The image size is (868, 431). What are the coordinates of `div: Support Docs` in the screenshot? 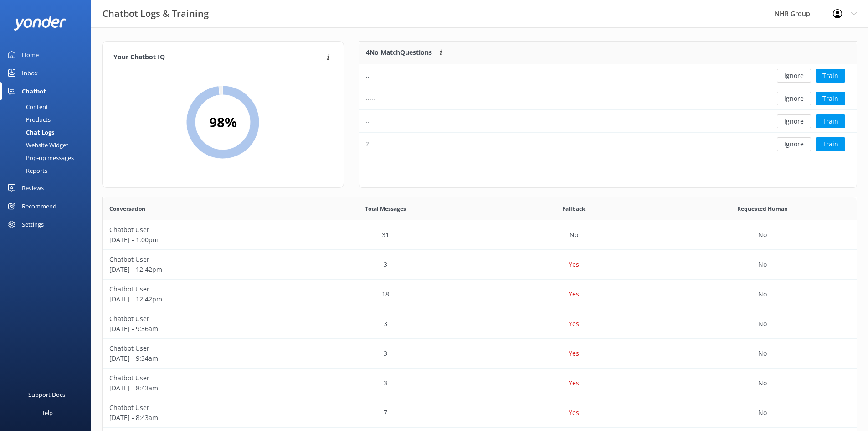 It's located at (47, 394).